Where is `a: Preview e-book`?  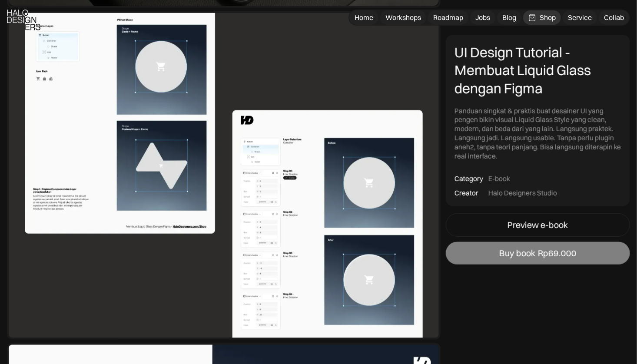 a: Preview e-book is located at coordinates (538, 225).